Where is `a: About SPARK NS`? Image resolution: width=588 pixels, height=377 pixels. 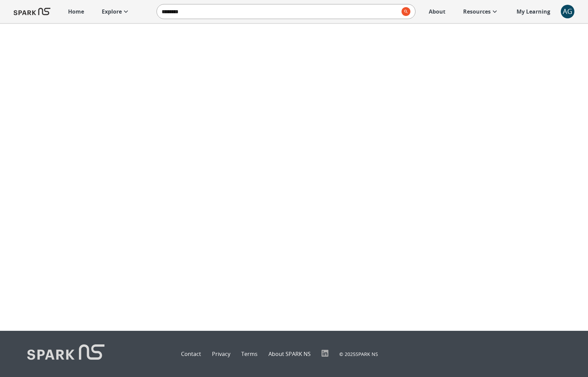
a: About SPARK NS is located at coordinates (290, 355).